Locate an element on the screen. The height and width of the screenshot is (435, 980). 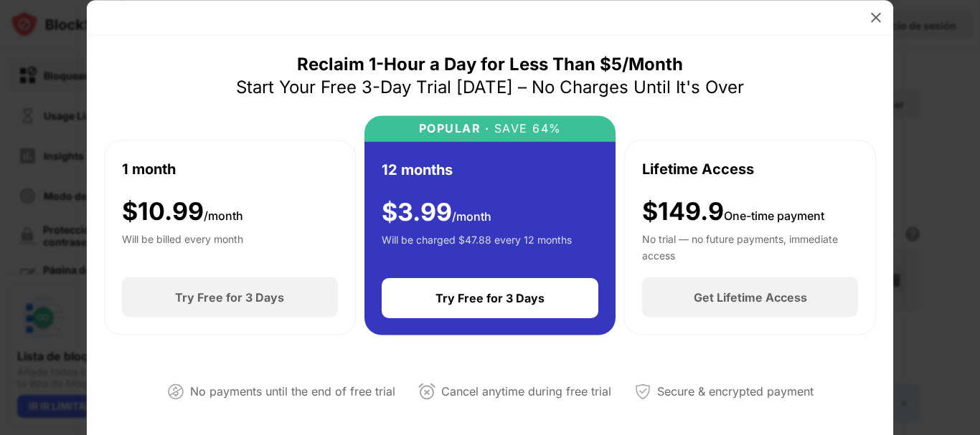
img: secured-payment is located at coordinates (643, 391).